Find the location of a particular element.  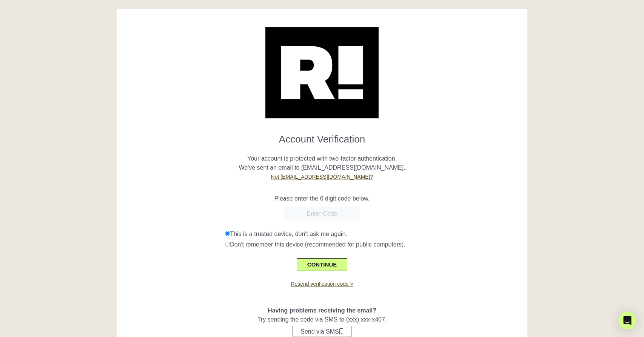

p: Please enter the 6 digit code below. is located at coordinates (321, 199).